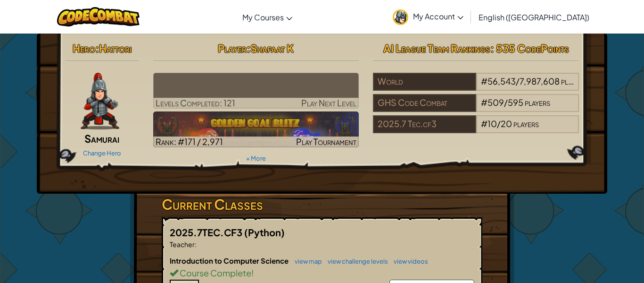  What do you see at coordinates (507, 123) in the screenshot?
I see `span: 20` at bounding box center [507, 123].